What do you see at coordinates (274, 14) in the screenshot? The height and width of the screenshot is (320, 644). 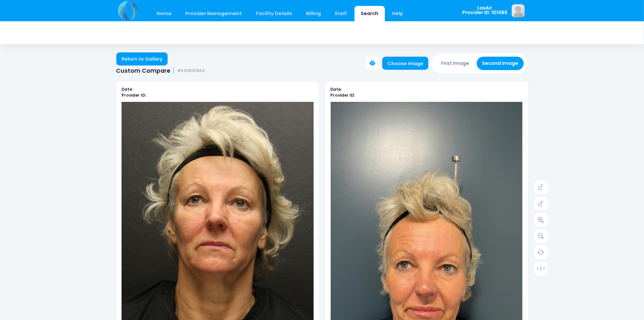 I see `a: Facility Details` at bounding box center [274, 14].